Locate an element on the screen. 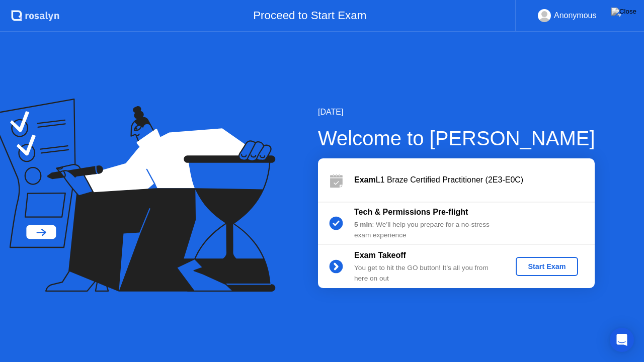  div: : We’ll help you prepare for a no-stress exam experience is located at coordinates (427, 230).